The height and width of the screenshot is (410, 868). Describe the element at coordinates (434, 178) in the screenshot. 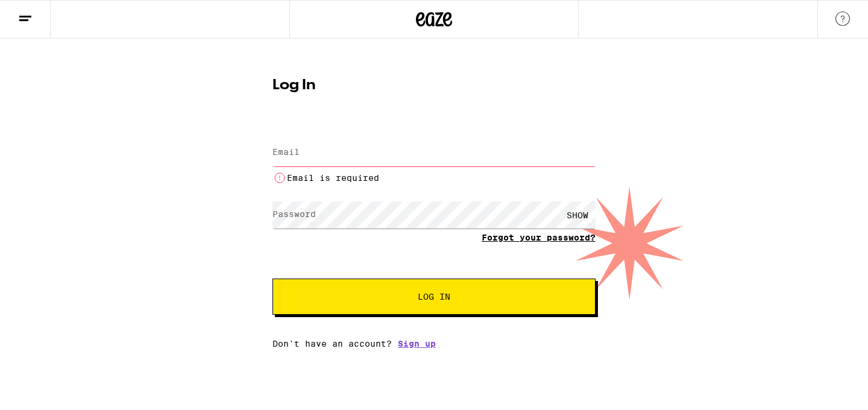

I see `li: Email is required` at that location.